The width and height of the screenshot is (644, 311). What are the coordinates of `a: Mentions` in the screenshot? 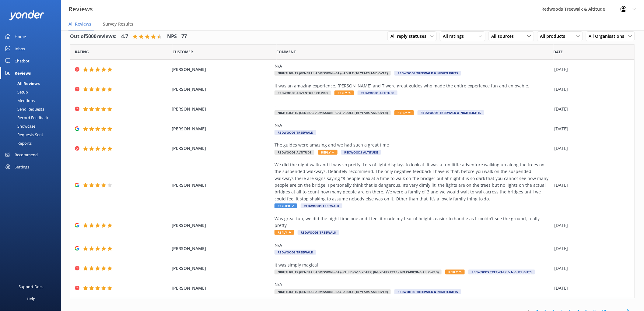 It's located at (32, 101).